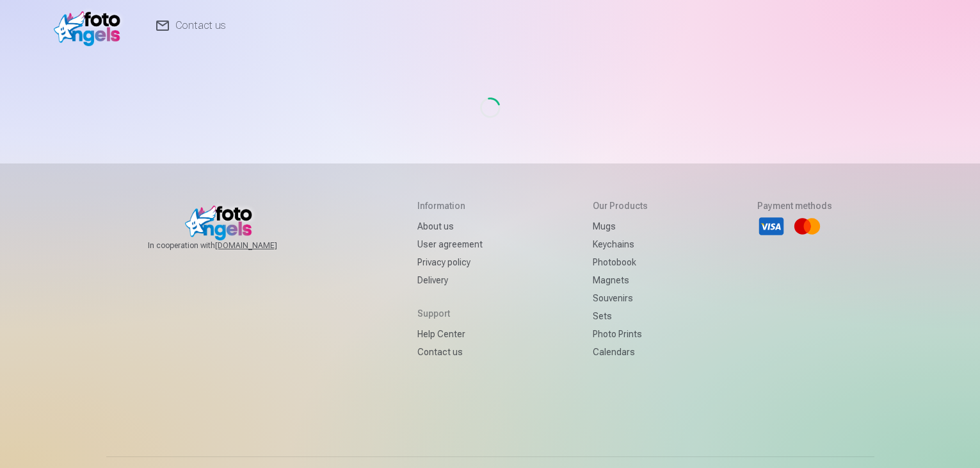 The width and height of the screenshot is (980, 468). I want to click on img: /v1, so click(90, 25).